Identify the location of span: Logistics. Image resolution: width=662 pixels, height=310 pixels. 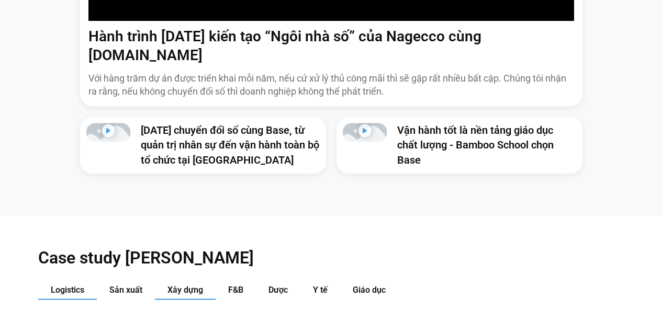
(67, 289).